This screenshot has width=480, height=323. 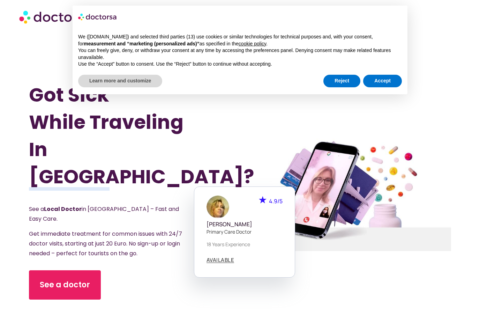 I want to click on span: Get immediate treatment for common issues with 24/7 doctor visits, starting at just 20 Euro. No s..., so click(x=105, y=243).